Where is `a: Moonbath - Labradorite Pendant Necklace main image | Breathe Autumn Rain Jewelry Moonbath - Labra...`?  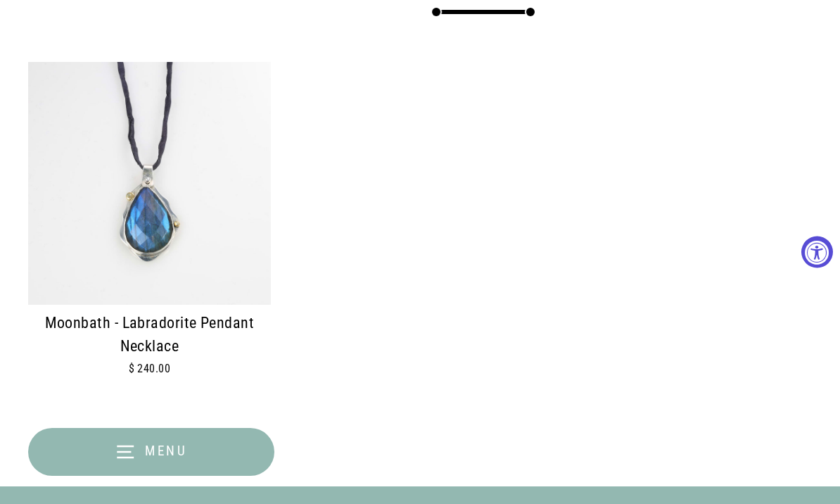 a: Moonbath - Labradorite Pendant Necklace main image | Breathe Autumn Rain Jewelry Moonbath - Labra... is located at coordinates (149, 231).